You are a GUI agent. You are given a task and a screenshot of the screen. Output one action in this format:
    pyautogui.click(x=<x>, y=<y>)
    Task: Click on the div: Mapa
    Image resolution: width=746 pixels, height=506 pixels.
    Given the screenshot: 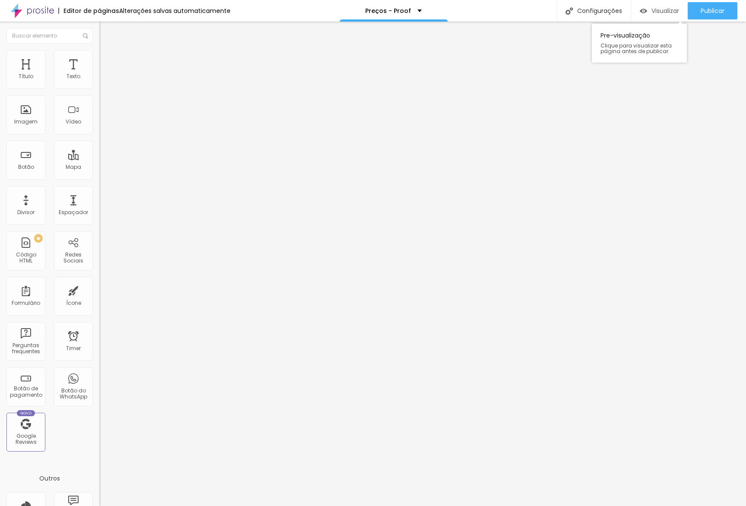 What is the action you would take?
    pyautogui.click(x=73, y=167)
    